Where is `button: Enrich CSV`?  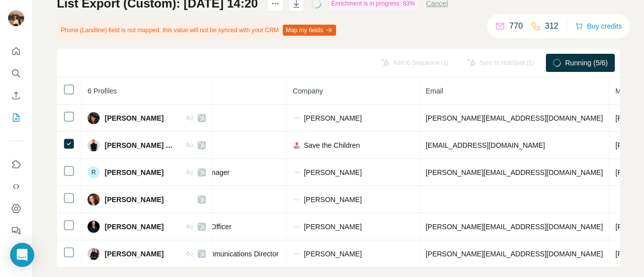 button: Enrich CSV is located at coordinates (16, 95).